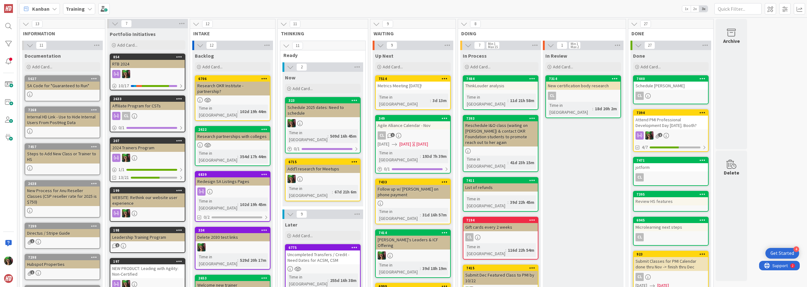 The image size is (807, 287). I want to click on div: Delete 2030 test links, so click(233, 237).